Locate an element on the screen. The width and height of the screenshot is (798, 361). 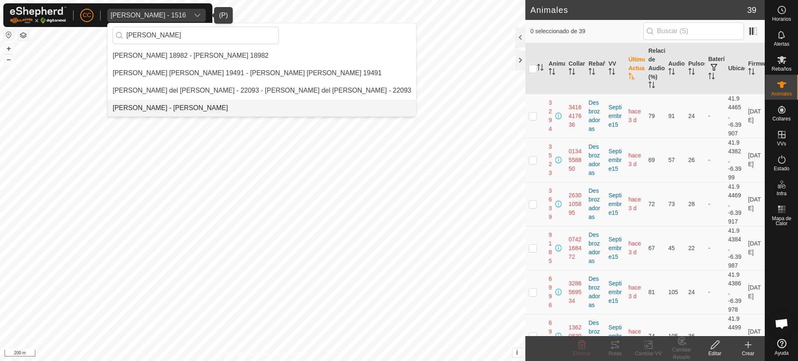
span: Infra is located at coordinates (781, 194).